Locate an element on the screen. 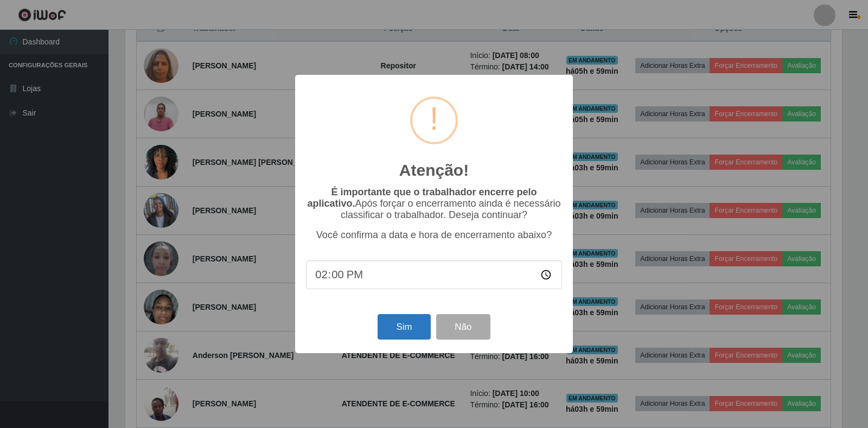 Image resolution: width=868 pixels, height=428 pixels. button: Sim is located at coordinates (404, 327).